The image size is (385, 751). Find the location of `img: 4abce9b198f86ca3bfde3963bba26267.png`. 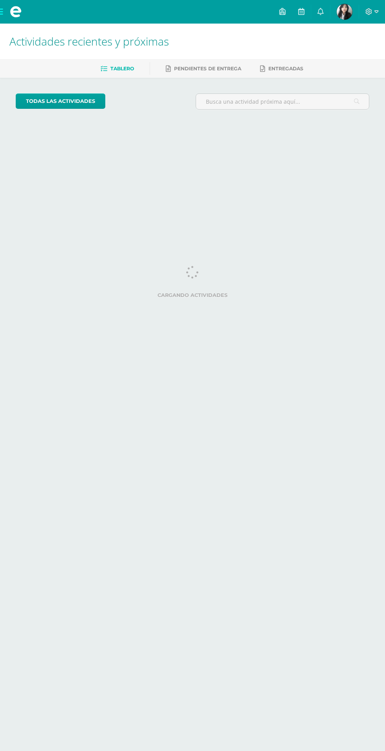

img: 4abce9b198f86ca3bfde3963bba26267.png is located at coordinates (345, 12).